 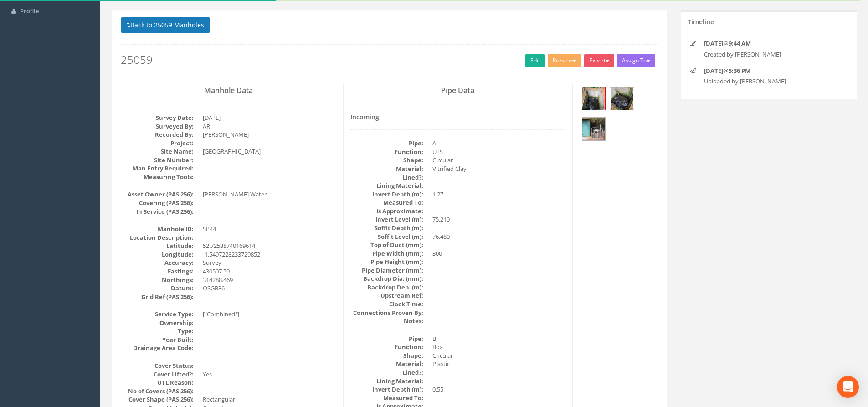 I want to click on dt: Soffit Level (m):, so click(x=387, y=237).